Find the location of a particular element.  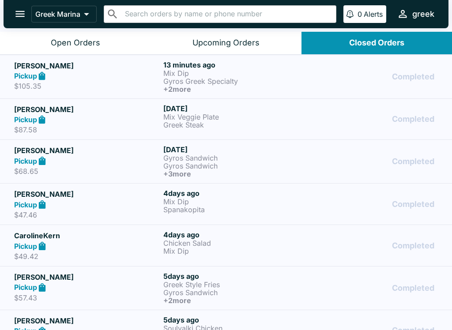

p: $47.46 is located at coordinates (87, 215).